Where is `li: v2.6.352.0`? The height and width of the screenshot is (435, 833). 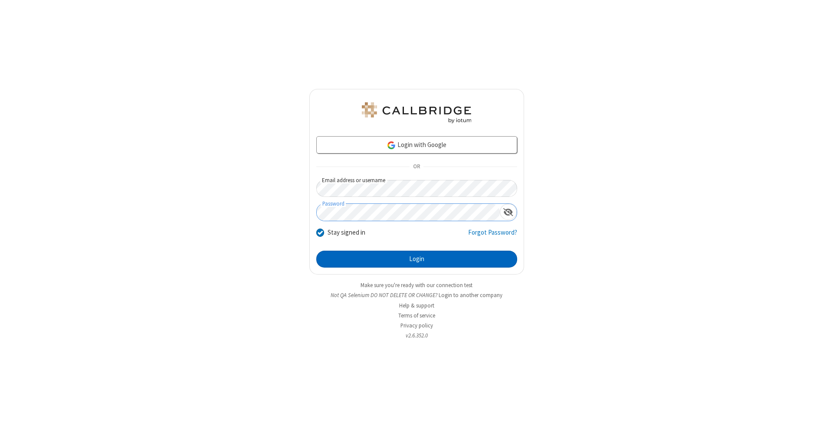 li: v2.6.352.0 is located at coordinates (416, 335).